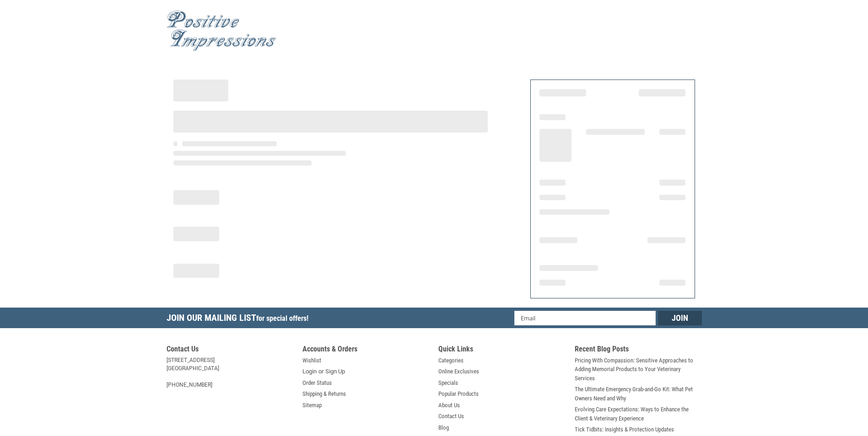 This screenshot has width=868, height=436. What do you see at coordinates (309, 372) in the screenshot?
I see `a: Login` at bounding box center [309, 372].